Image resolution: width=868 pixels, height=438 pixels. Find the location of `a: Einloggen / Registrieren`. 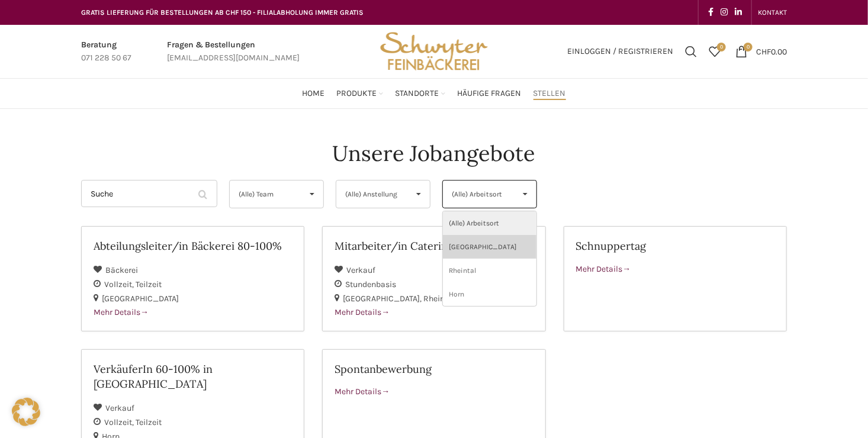

a: Einloggen / Registrieren is located at coordinates (620, 52).